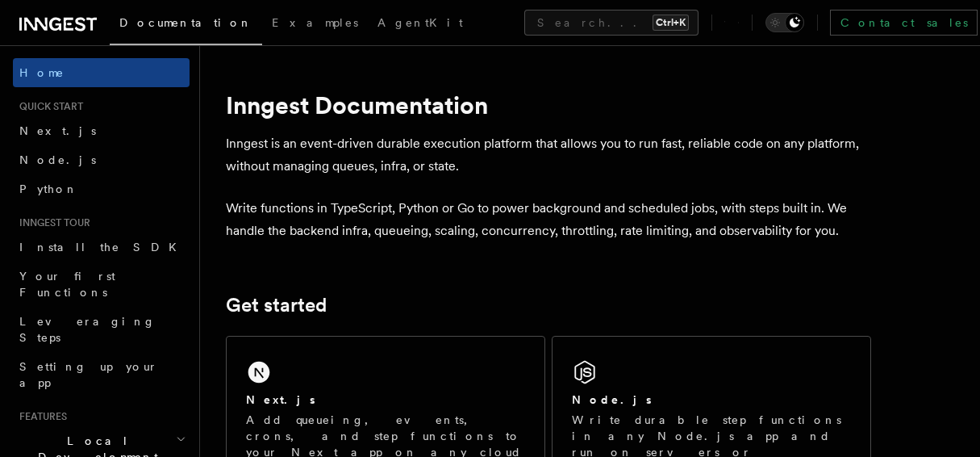 The height and width of the screenshot is (457, 980). I want to click on a: Setting up your app, so click(101, 375).